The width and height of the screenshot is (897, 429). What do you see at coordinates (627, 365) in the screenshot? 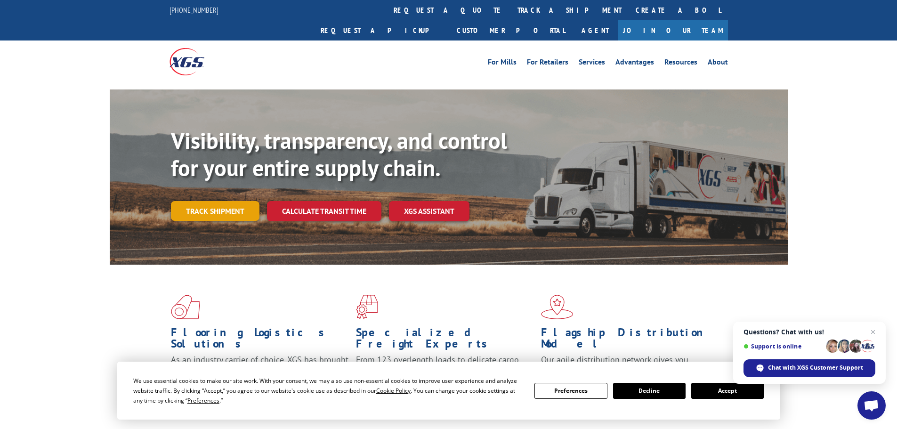
I see `span: Our agile distribution network gives you nationwide inventory management on demand.` at bounding box center [627, 365].